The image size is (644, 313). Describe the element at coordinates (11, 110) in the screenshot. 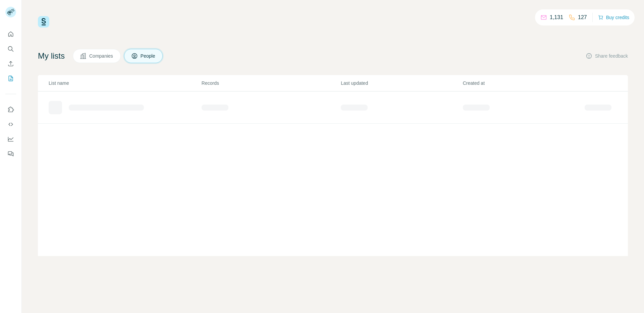

I see `button: Use Surfe on LinkedIn` at that location.